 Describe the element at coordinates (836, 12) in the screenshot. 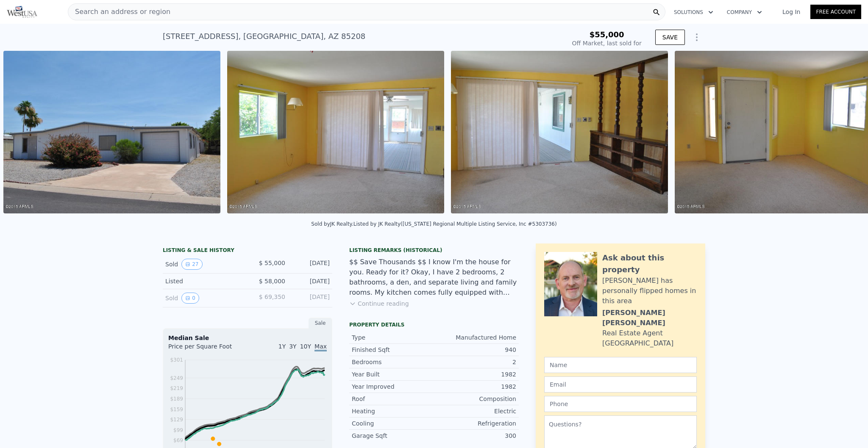

I see `a: Free Account` at that location.